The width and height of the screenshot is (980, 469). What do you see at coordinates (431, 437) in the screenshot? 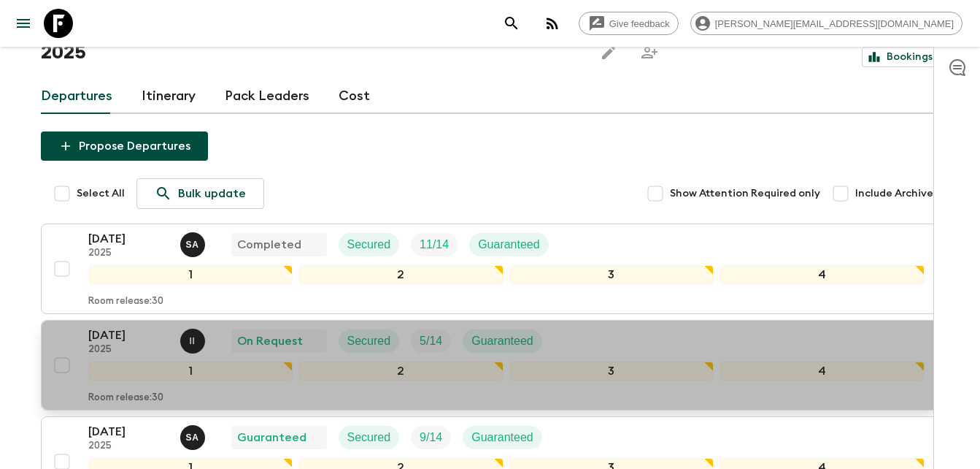
I see `p: 9 / 14` at bounding box center [431, 437].